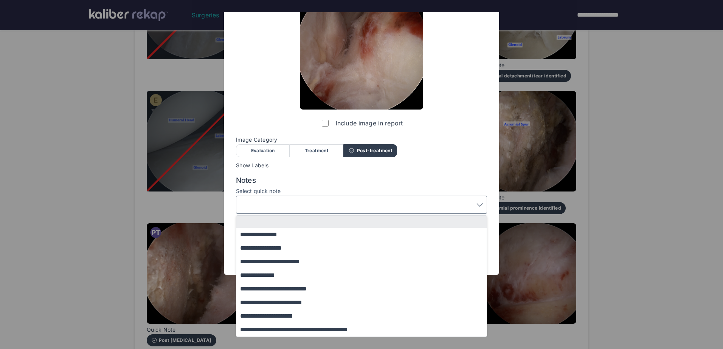  Describe the element at coordinates (263, 151) in the screenshot. I see `div: Evaluation` at that location.